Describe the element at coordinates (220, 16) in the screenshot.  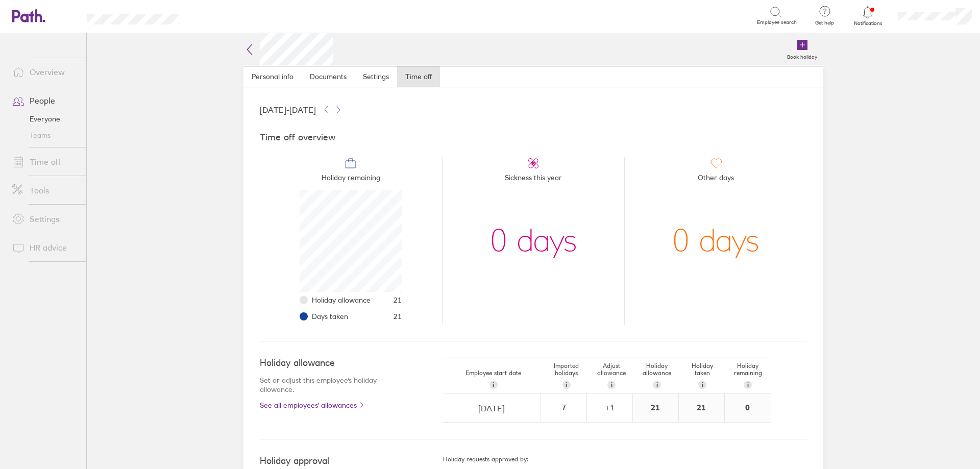
I see `div: Search` at that location.